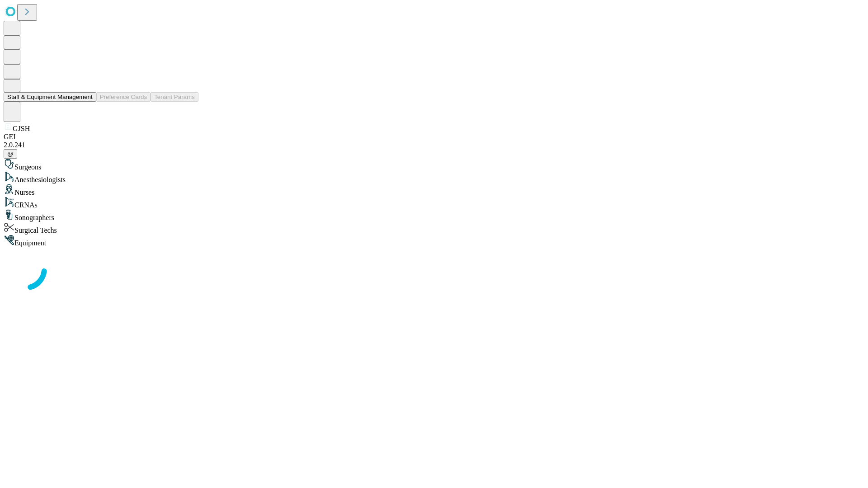  Describe the element at coordinates (175, 96) in the screenshot. I see `button: Tenant Params` at that location.